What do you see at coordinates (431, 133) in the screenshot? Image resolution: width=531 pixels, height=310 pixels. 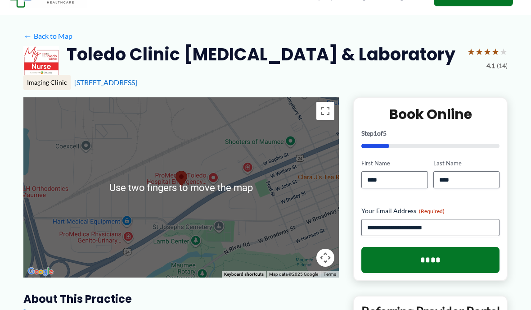 I see `p: Step of` at bounding box center [431, 133].